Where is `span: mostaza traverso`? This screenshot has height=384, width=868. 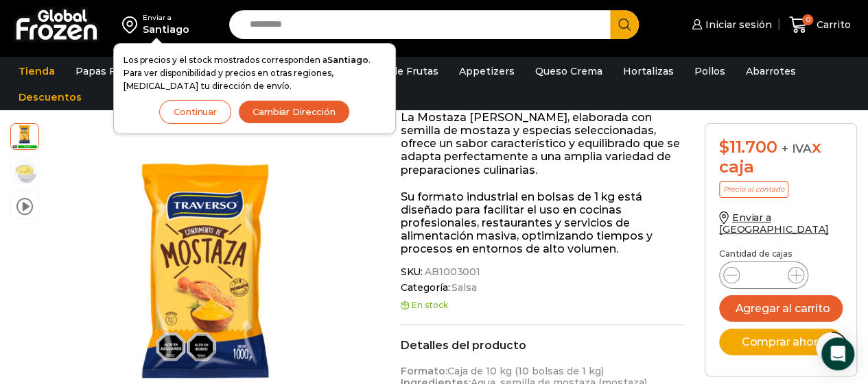 span: mostaza traverso is located at coordinates (25, 136).